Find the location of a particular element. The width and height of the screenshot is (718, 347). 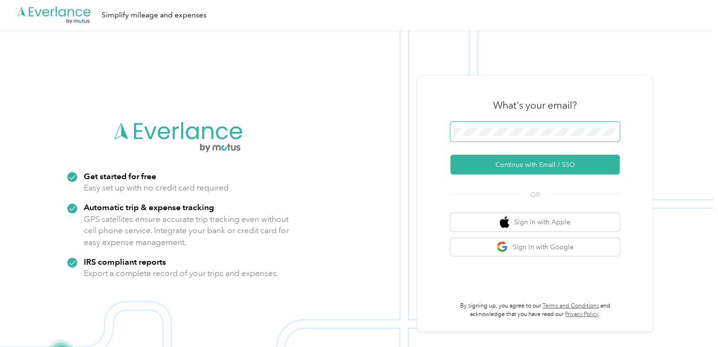

p: Export a complete record of your trips and expenses. is located at coordinates (181, 273).